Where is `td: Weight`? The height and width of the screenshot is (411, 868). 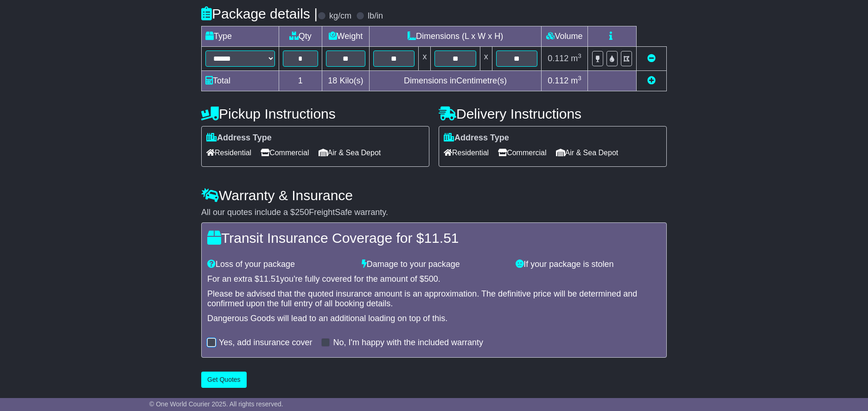 td: Weight is located at coordinates (345, 37).